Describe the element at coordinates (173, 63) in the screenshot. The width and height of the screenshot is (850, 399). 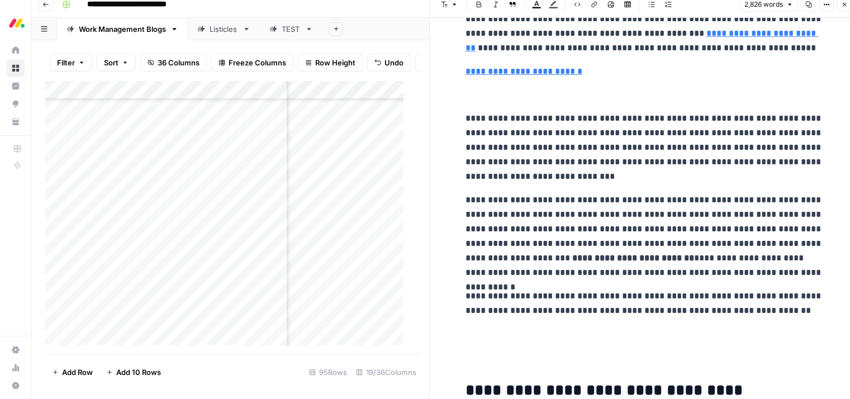
I see `button: 36 Columns` at that location.